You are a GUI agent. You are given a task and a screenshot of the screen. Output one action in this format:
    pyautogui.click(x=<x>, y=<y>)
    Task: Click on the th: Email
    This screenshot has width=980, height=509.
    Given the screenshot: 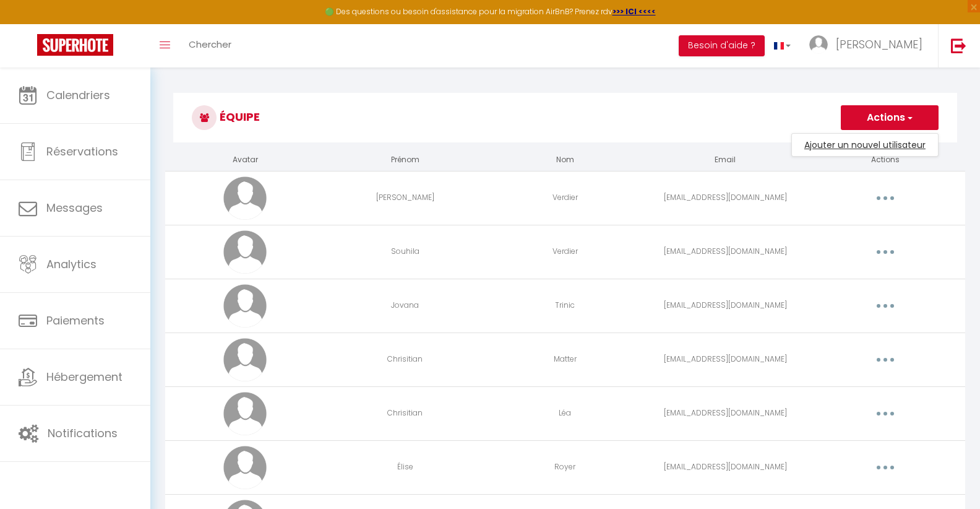 What is the action you would take?
    pyautogui.click(x=725, y=160)
    